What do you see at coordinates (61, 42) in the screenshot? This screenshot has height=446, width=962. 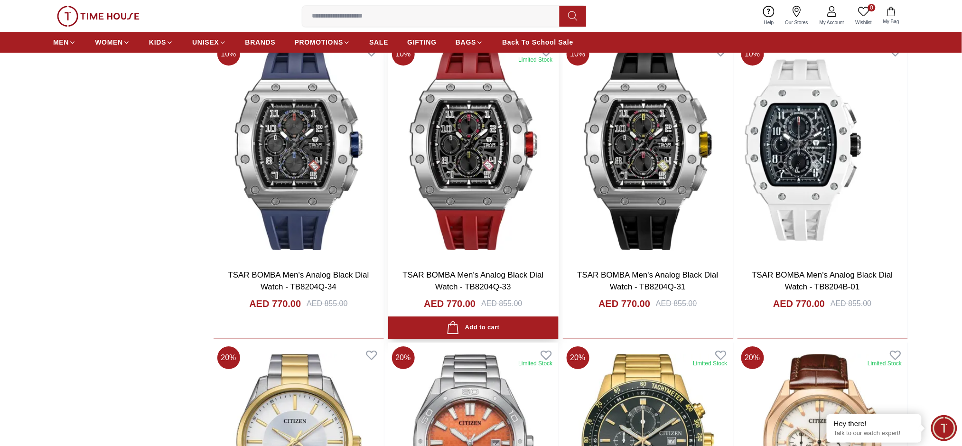 I see `span: MEN` at bounding box center [61, 42].